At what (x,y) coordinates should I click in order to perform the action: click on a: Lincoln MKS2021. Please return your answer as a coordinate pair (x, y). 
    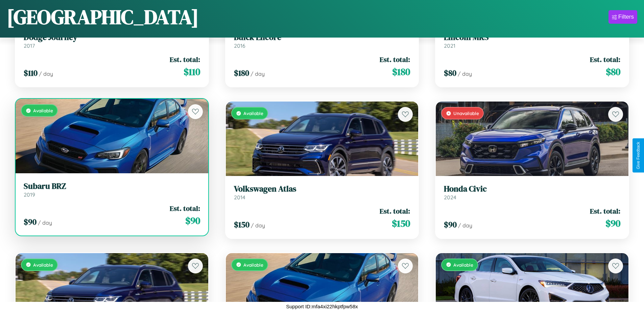
    Looking at the image, I should click on (532, 40).